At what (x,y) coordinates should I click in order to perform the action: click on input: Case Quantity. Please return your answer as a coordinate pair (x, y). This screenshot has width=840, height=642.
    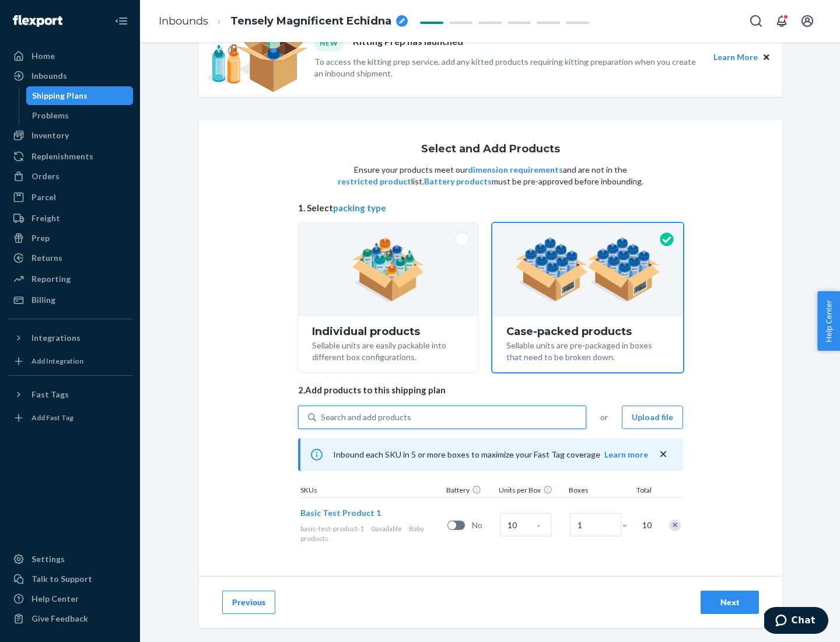
    Looking at the image, I should click on (526, 525).